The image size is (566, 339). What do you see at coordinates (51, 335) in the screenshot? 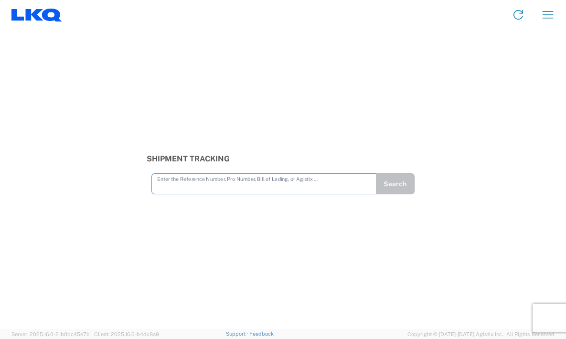
I see `span: Server: 2025.16.0-21b0bc45e7b` at bounding box center [51, 335].